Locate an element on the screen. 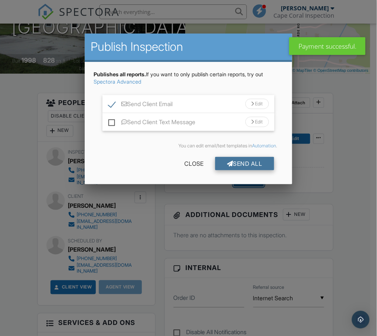  div: Payment successful. is located at coordinates (327, 46).